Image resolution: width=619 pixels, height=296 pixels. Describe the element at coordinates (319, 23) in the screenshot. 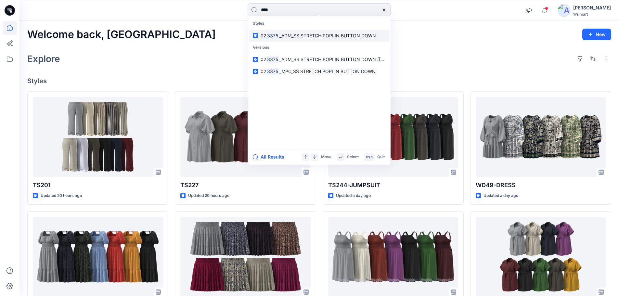

I see `p: Styles` at that location.